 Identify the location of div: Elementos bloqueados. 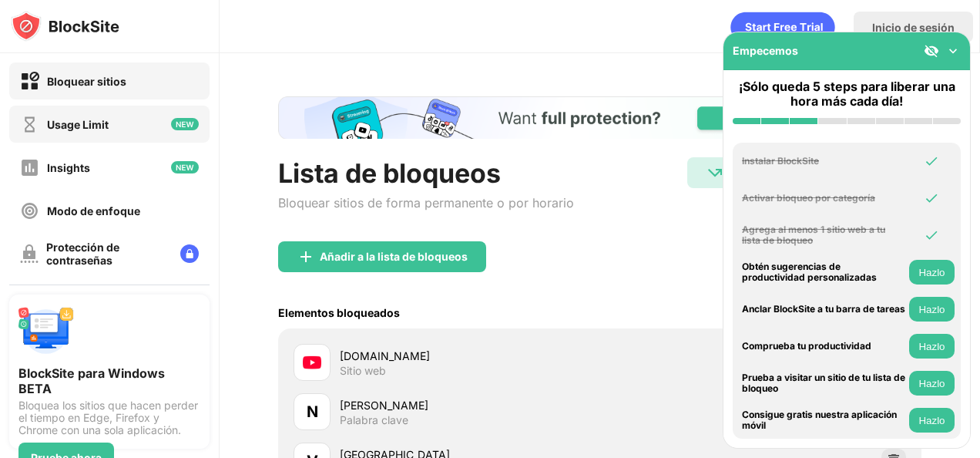
(339, 313).